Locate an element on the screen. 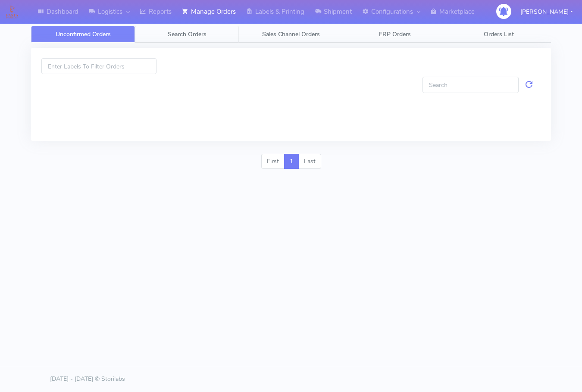  a: 1 is located at coordinates (292, 161).